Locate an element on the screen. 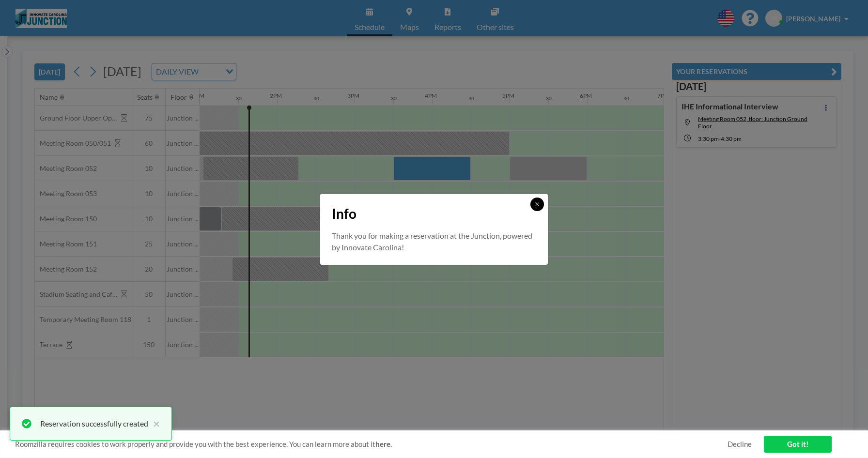 This screenshot has height=458, width=868. span: Info is located at coordinates (344, 213).